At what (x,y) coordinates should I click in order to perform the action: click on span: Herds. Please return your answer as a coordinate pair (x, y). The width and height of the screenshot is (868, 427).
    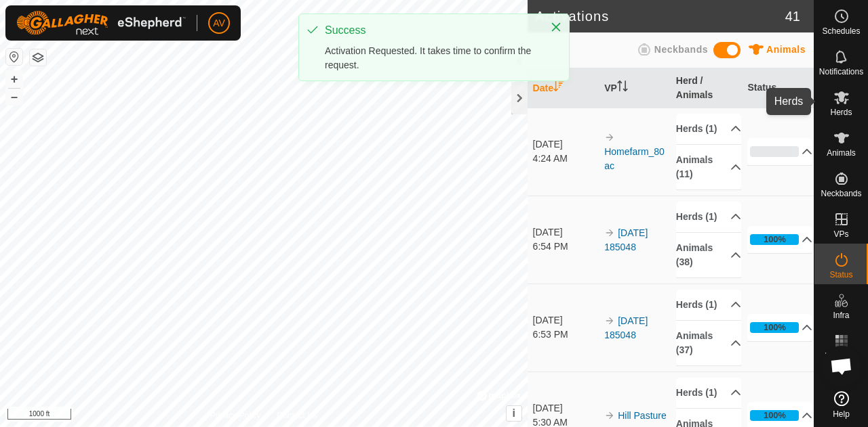
    Looking at the image, I should click on (840, 112).